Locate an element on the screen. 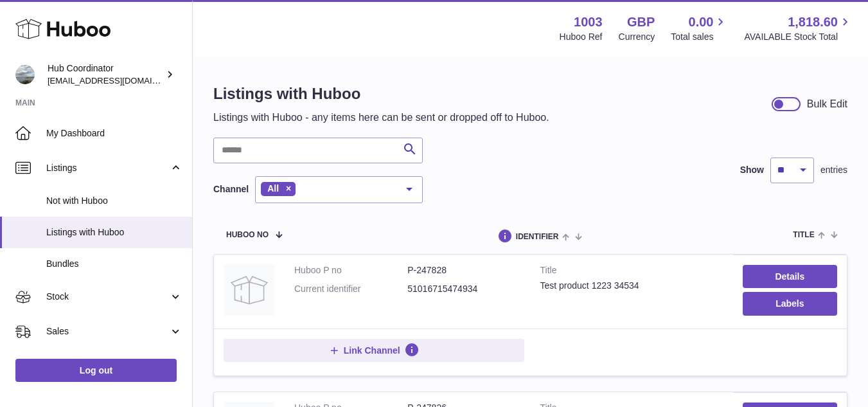  span: 0.00 is located at coordinates (701, 22).